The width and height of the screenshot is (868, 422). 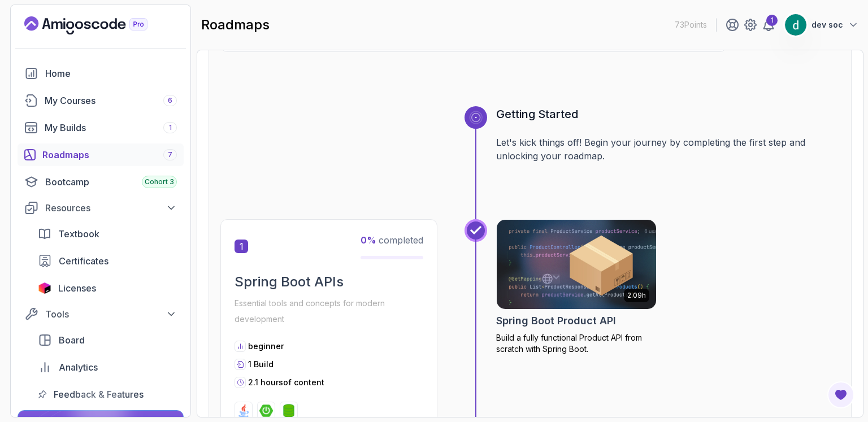 What do you see at coordinates (266, 411) in the screenshot?
I see `img: spring-boot logo` at bounding box center [266, 411].